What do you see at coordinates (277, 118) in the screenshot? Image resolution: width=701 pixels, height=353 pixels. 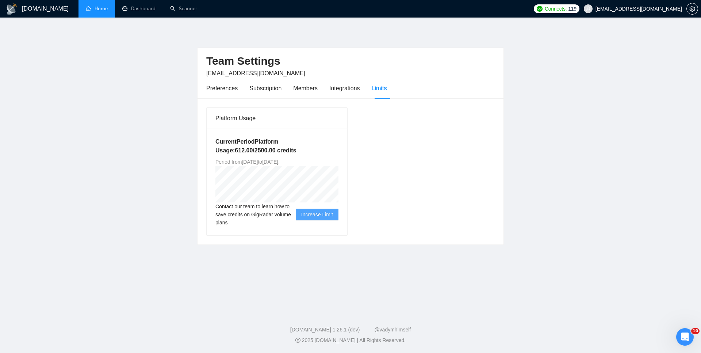 I see `div: Platform Usage` at bounding box center [277, 118].